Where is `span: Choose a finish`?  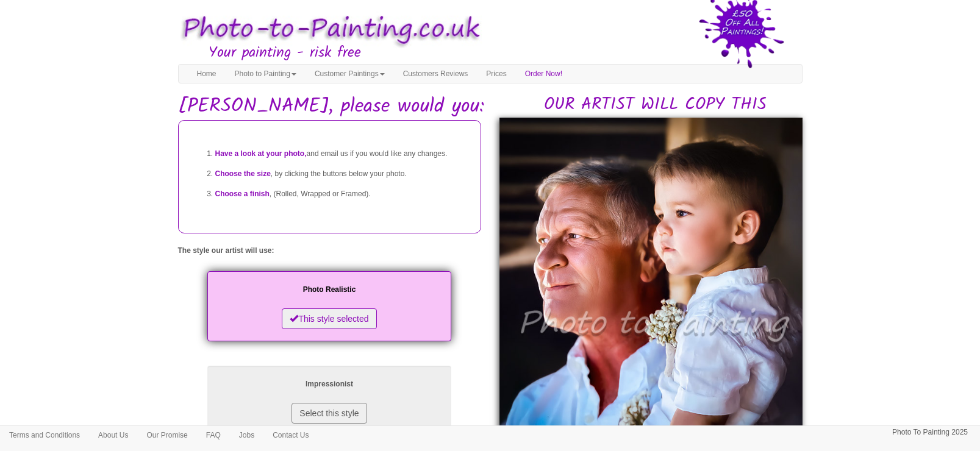
span: Choose a finish is located at coordinates (242, 194).